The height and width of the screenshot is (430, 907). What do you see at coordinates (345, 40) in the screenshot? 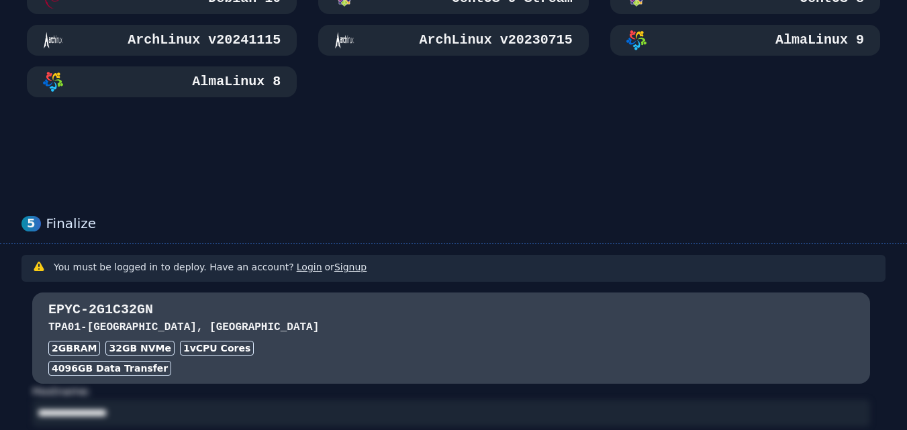
I see `img: ArchLinux v20230715` at bounding box center [345, 40].